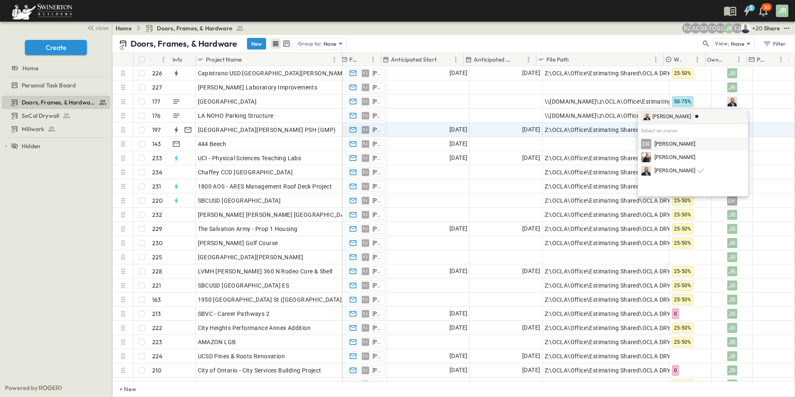 This screenshot has width=795, height=397. I want to click on span: Personal Task Board, so click(49, 85).